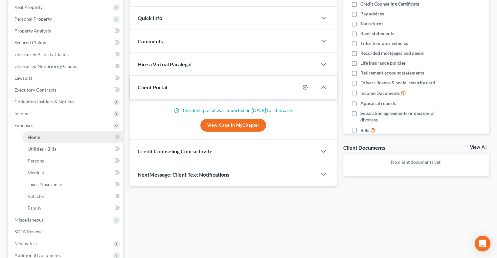  What do you see at coordinates (150, 41) in the screenshot?
I see `span: Comments` at bounding box center [150, 41].